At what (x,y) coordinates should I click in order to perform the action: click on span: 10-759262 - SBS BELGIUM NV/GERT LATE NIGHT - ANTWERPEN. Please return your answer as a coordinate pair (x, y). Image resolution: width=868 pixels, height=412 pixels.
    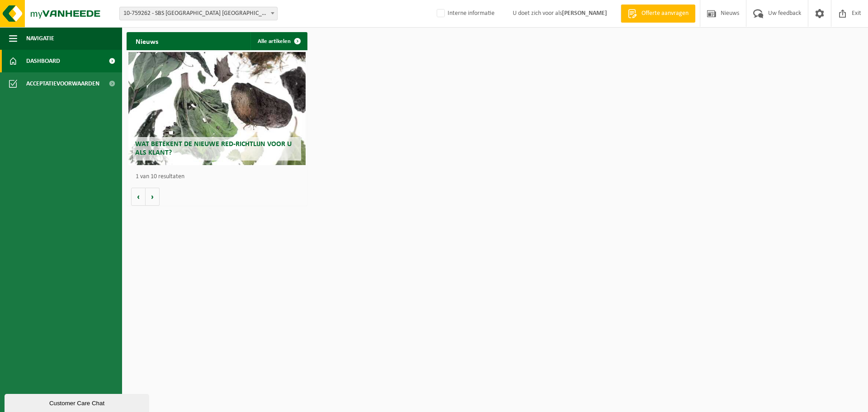
    Looking at the image, I should click on (198, 14).